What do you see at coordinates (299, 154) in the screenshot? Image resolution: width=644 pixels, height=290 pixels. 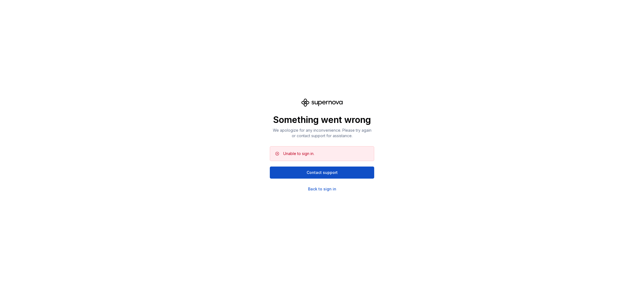 I see `div: Unable to sign in.` at bounding box center [299, 154].